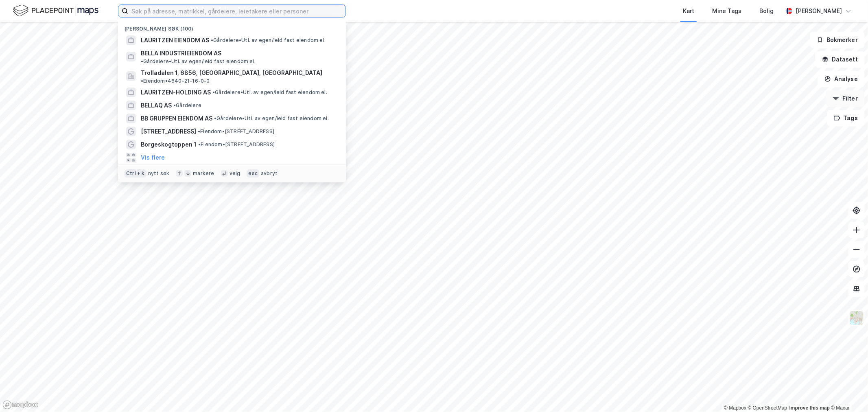 Image resolution: width=868 pixels, height=412 pixels. Describe the element at coordinates (20, 405) in the screenshot. I see `a: Mapbox homepage` at that location.